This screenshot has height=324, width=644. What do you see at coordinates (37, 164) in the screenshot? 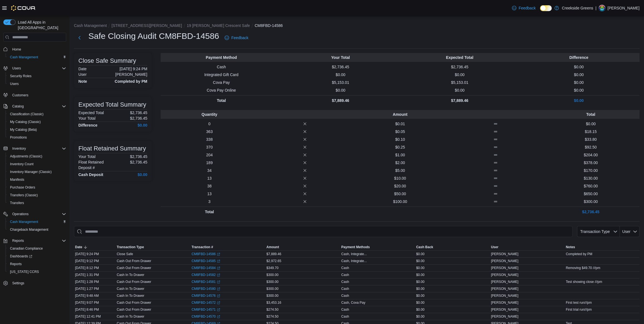
I see `button: Inventory Count` at bounding box center [37, 164].